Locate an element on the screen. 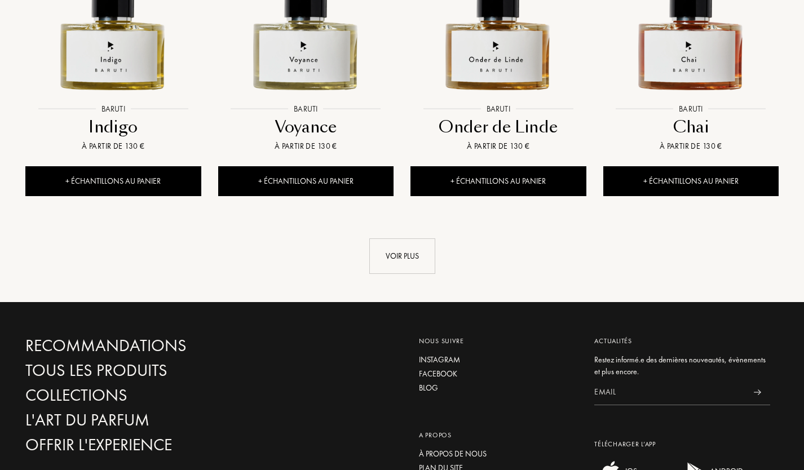 This screenshot has height=470, width=804. a: À propos de nous is located at coordinates (499, 454).